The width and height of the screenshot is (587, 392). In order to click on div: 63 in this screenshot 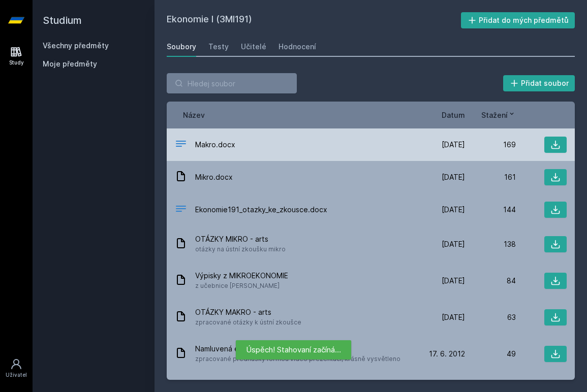, I will do `click(491, 317)`.